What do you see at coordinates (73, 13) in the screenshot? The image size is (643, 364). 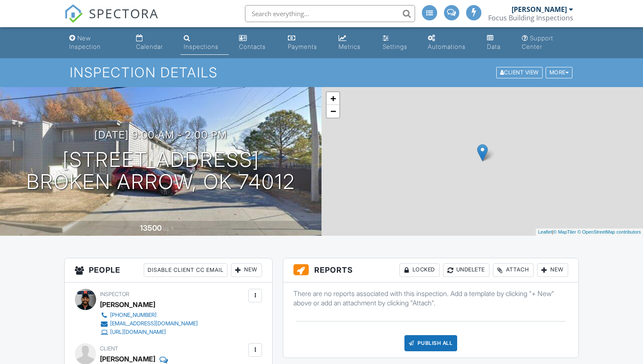 I see `img: The Best Home Inspection Software - Spectora` at bounding box center [73, 13].